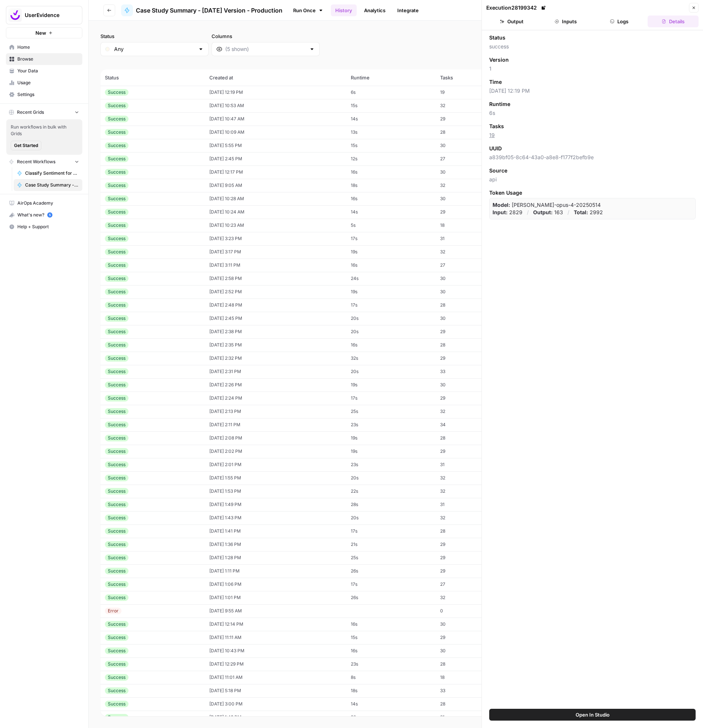  I want to click on span: Recent Workflows, so click(36, 162).